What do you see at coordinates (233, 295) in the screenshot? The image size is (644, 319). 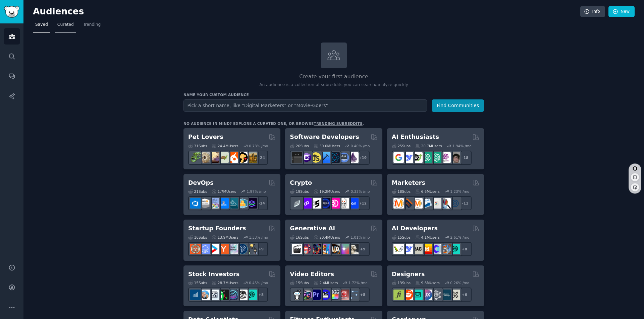 I see `img: StocksAndTrading` at bounding box center [233, 295].